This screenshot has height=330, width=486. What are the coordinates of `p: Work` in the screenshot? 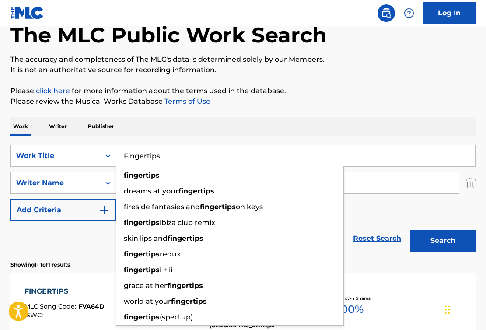 It's located at (21, 126).